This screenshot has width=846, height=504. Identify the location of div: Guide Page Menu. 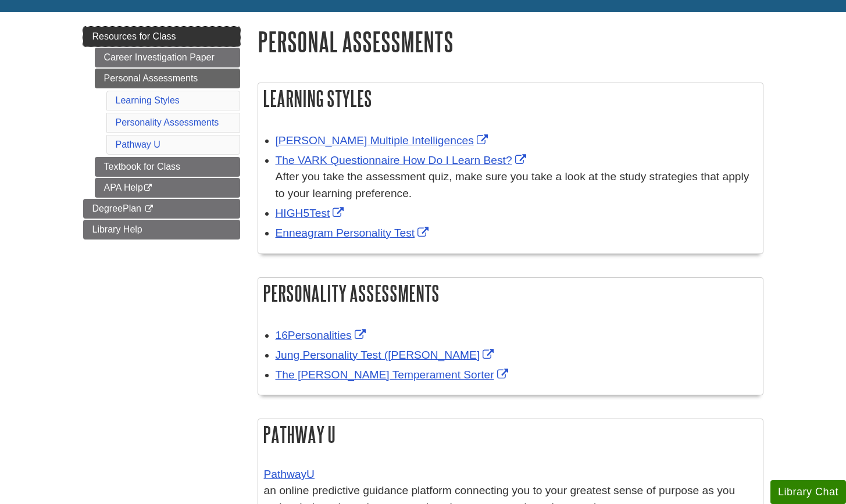
(162, 134).